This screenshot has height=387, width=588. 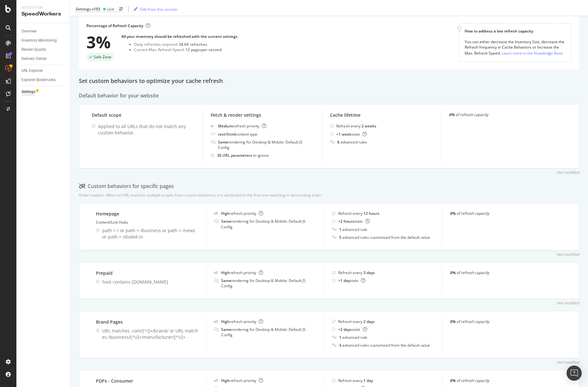 What do you see at coordinates (39, 41) in the screenshot?
I see `div: Inventory Monitoring` at bounding box center [39, 41].